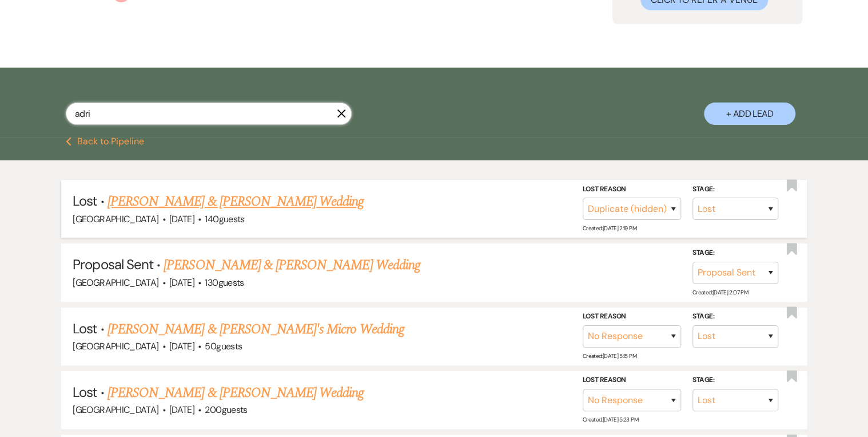 This screenshot has height=437, width=868. What do you see at coordinates (104, 142) in the screenshot?
I see `button: Back to Pipeline` at bounding box center [104, 142].